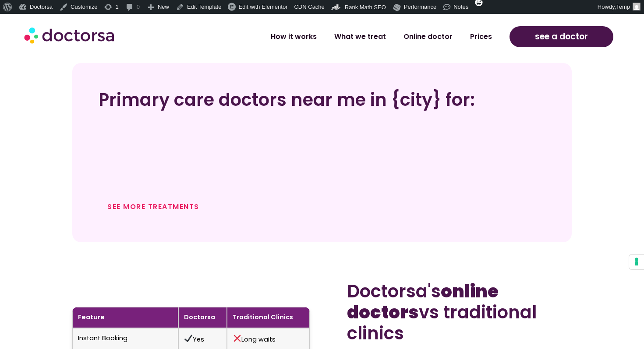 Image resolution: width=644 pixels, height=349 pixels. Describe the element at coordinates (623, 6) in the screenshot. I see `span: Temp` at that location.